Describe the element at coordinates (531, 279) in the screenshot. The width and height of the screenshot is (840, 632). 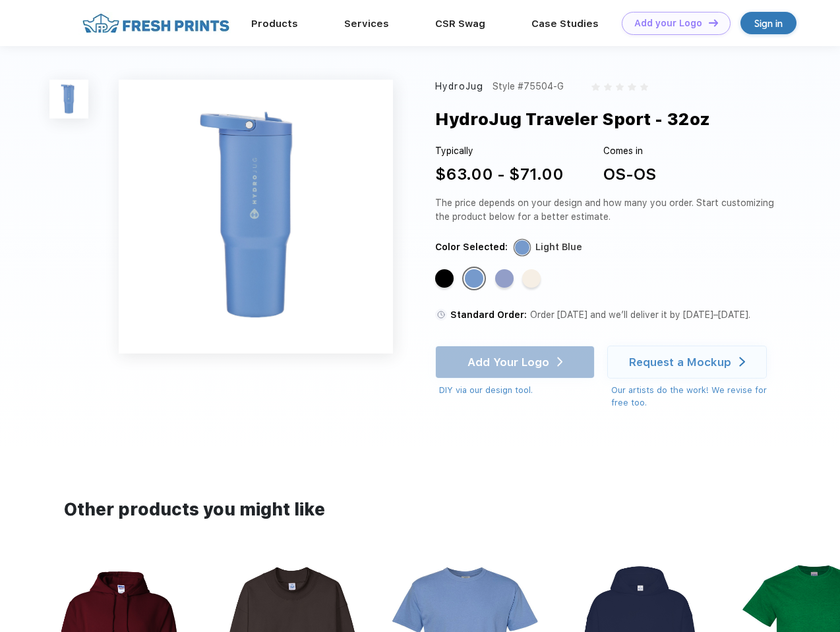
I see `div: Cream` at that location.